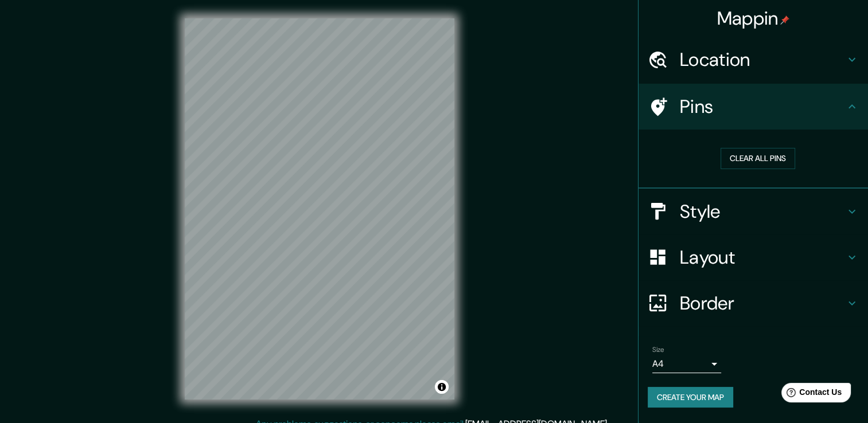 This screenshot has width=868, height=423. Describe the element at coordinates (754, 304) in the screenshot. I see `div: Border` at that location.